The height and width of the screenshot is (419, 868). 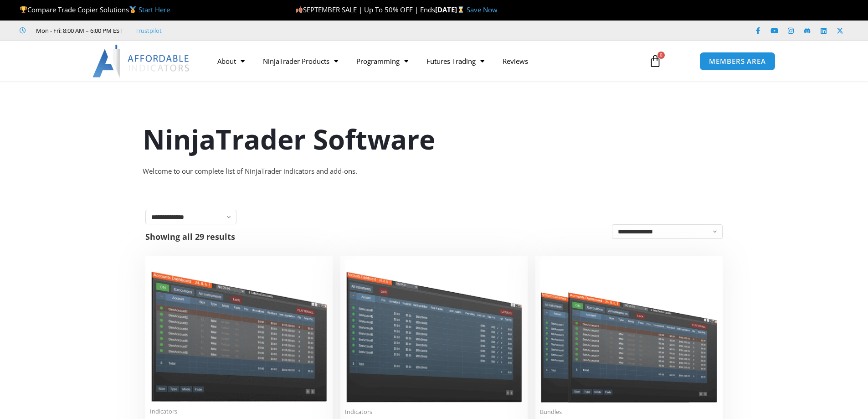 I want to click on a: Save Now, so click(x=482, y=10).